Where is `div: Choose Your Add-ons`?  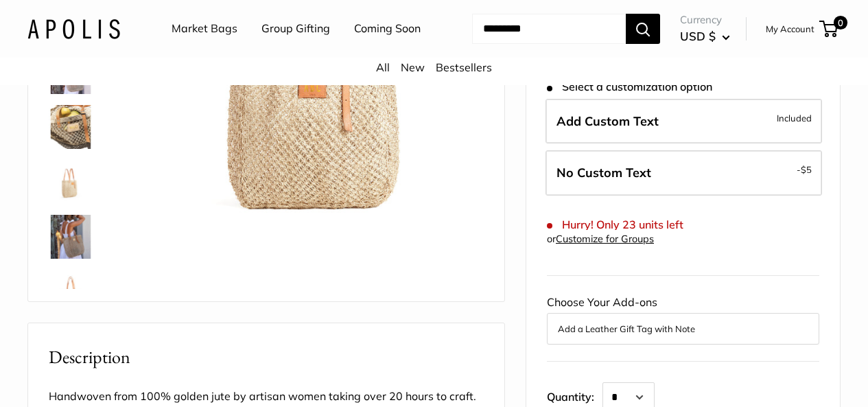 div: Choose Your Add-ons is located at coordinates (683, 319).